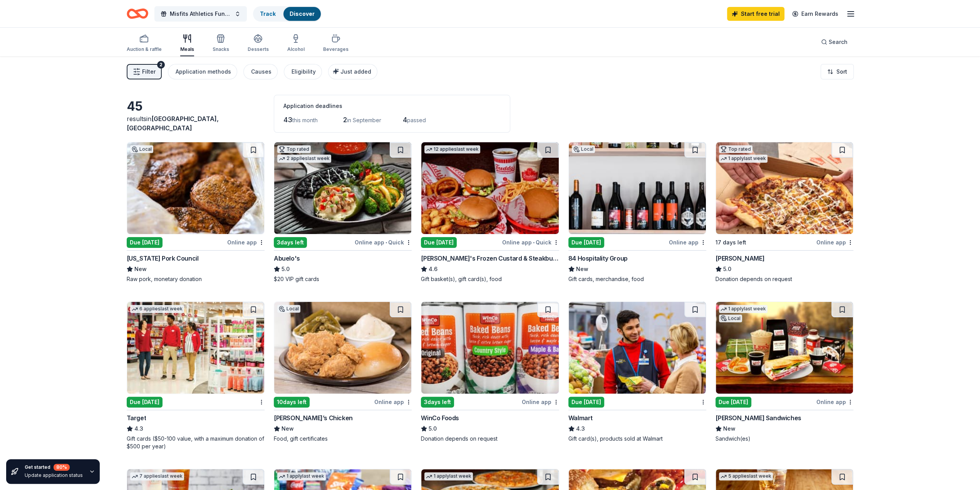  Describe the element at coordinates (842, 72) in the screenshot. I see `span: Sort` at that location.